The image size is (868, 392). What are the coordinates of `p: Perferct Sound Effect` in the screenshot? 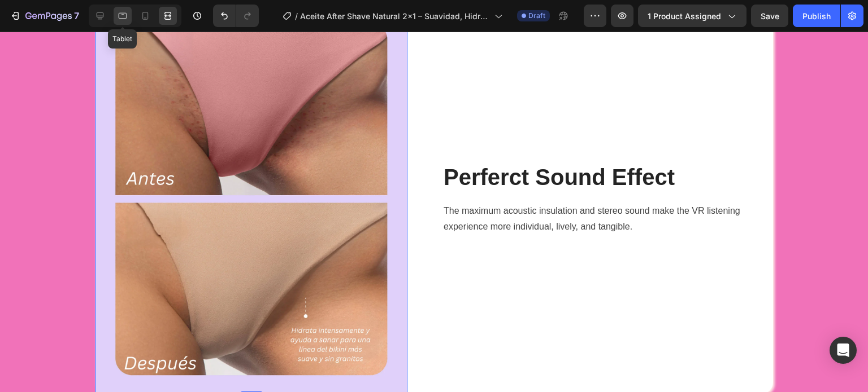 It's located at (598, 145).